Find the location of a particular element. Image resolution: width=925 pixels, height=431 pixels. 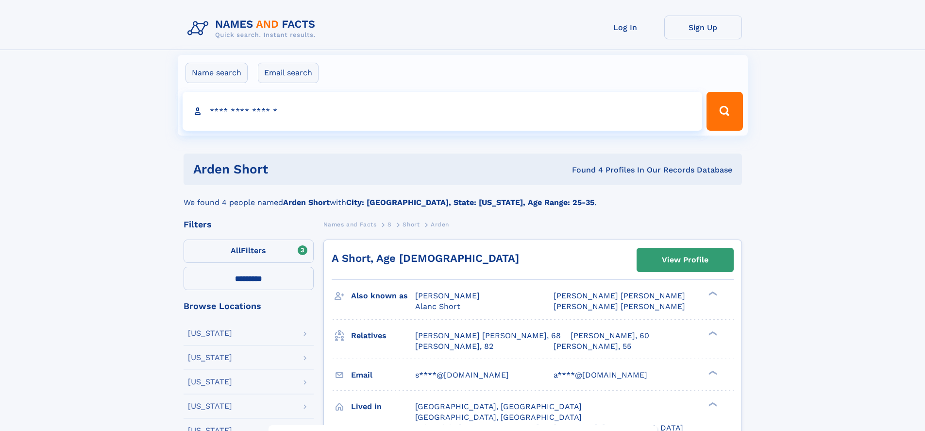

img: Logo Names and Facts is located at coordinates (253, 29).